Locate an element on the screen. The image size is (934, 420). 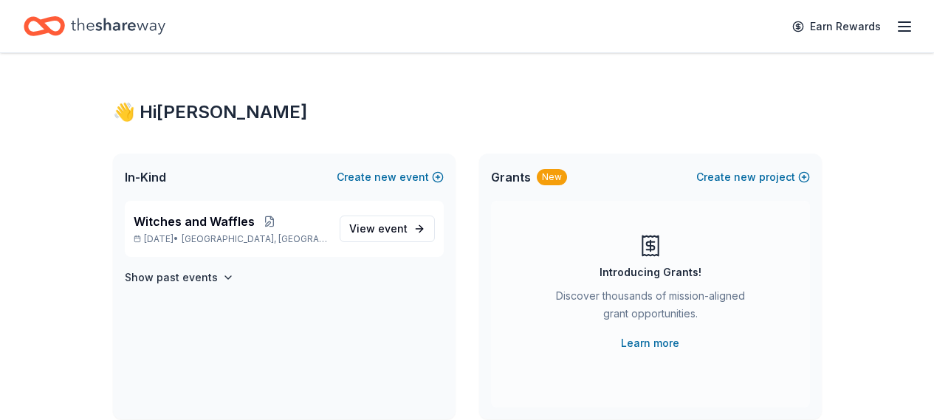
button: Show past events is located at coordinates (179, 278).